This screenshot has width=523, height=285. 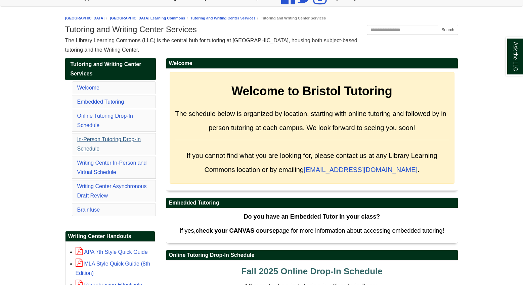 What do you see at coordinates (105, 121) in the screenshot?
I see `a: Online Tutoring Drop-In Schedule` at bounding box center [105, 121].